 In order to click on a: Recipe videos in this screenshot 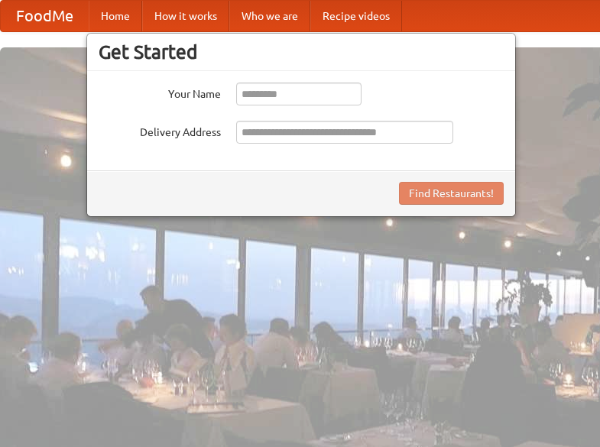, I will do `click(356, 16)`.